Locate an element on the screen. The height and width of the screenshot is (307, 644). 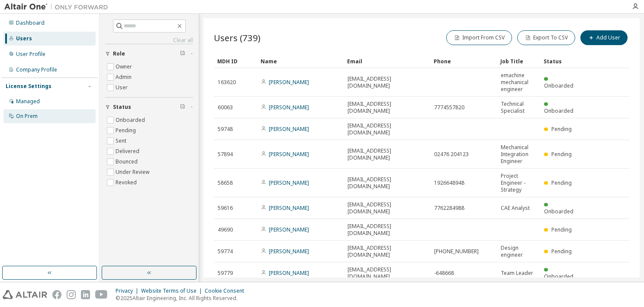
span: Mechanical Integration Engineer is located at coordinates (519, 154).